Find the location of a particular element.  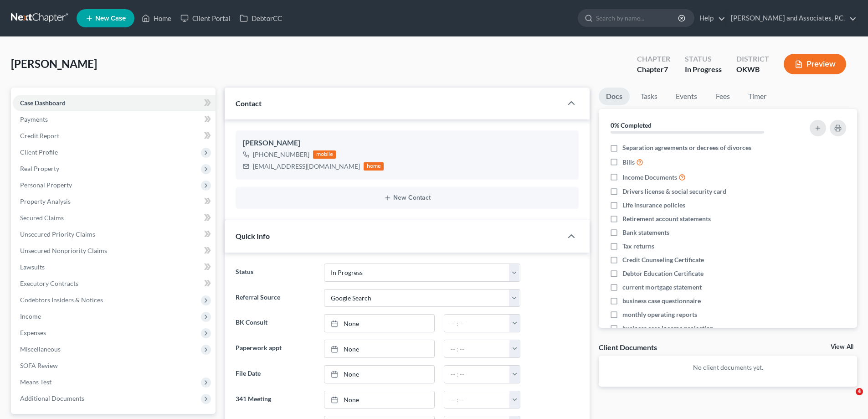

span: 7 is located at coordinates (666, 69).